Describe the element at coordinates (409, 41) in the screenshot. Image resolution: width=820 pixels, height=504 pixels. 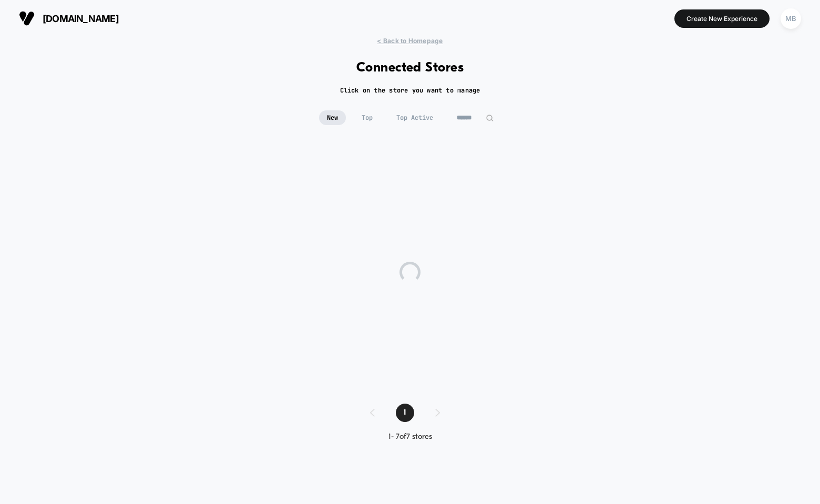
I see `span: < Back to Homepage` at that location.